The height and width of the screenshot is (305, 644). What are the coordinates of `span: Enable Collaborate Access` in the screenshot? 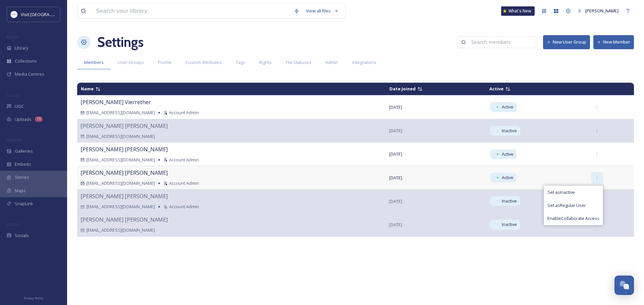 It's located at (573, 218).